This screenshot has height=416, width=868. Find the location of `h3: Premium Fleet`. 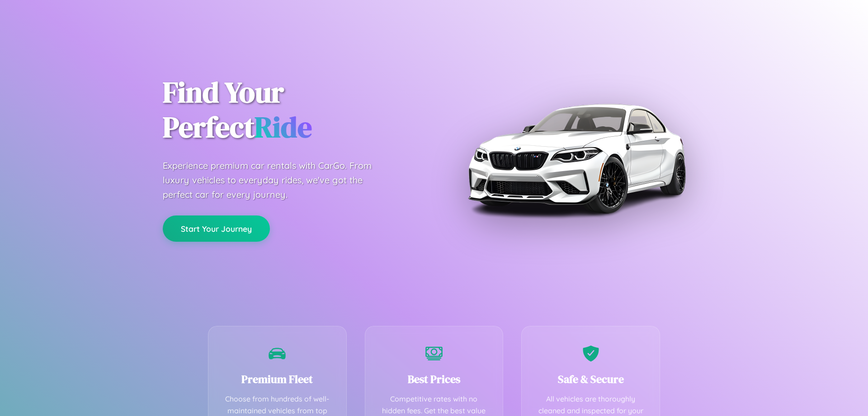

h3: Premium Fleet is located at coordinates (277, 379).